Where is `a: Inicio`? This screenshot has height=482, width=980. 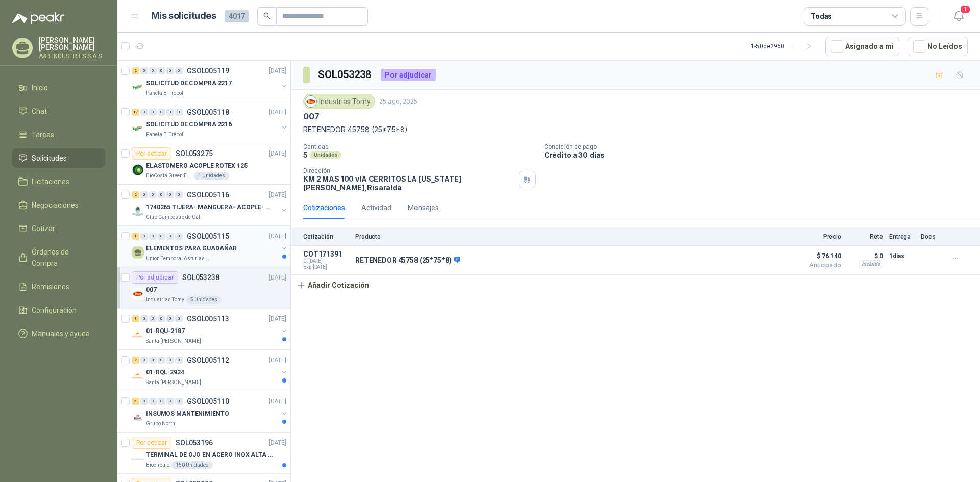
a: Inicio is located at coordinates (59, 88).